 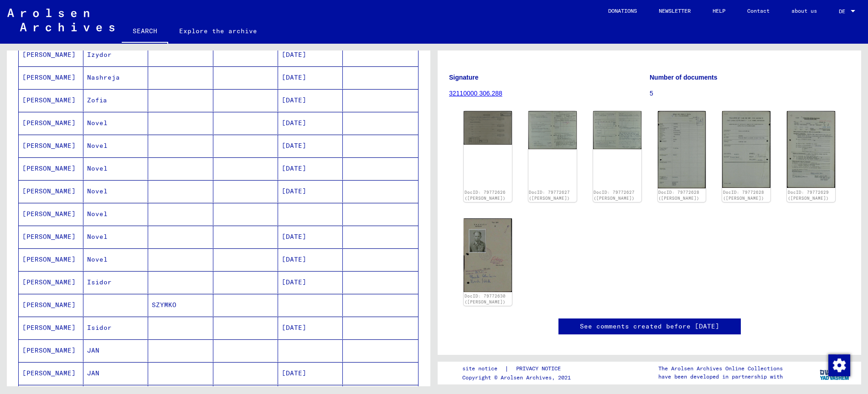 What do you see at coordinates (180, 305) in the screenshot?
I see `mat-cell: SZYMKO` at bounding box center [180, 305].